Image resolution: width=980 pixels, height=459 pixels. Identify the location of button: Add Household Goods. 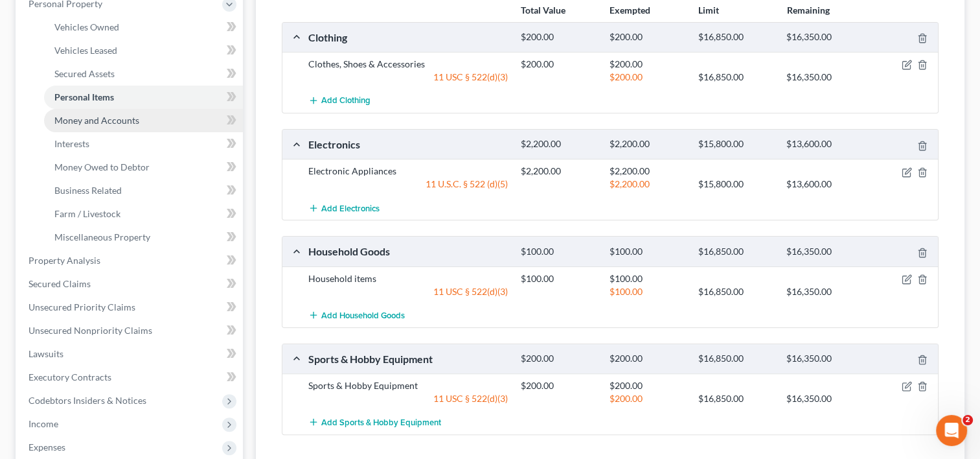
(356, 315).